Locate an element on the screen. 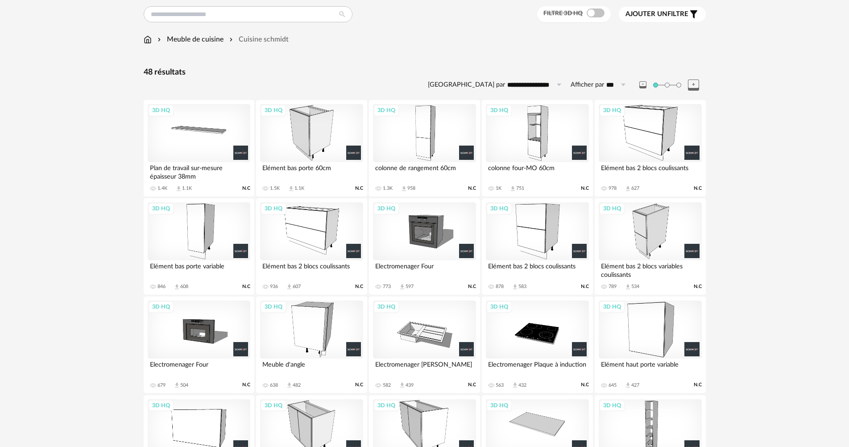 The width and height of the screenshot is (849, 447). span: Filtre 3D HQ is located at coordinates (563, 13).